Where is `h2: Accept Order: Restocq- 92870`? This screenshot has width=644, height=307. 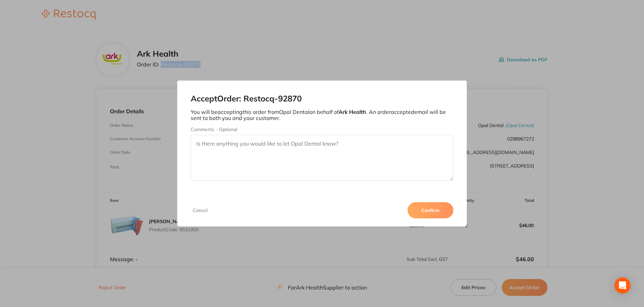
h2: Accept Order: Restocq- 92870 is located at coordinates (322, 99).